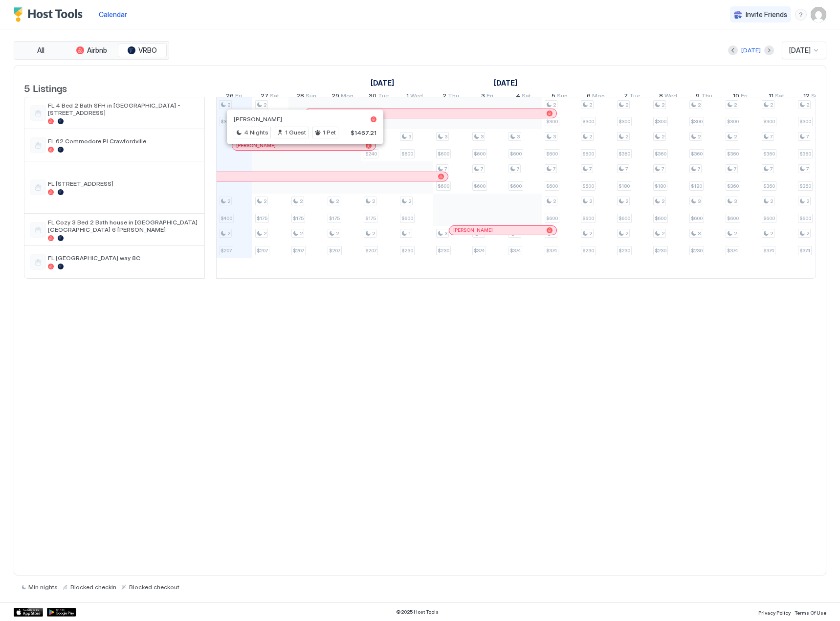 The height and width of the screenshot is (621, 840). What do you see at coordinates (771, 97) in the screenshot?
I see `span: 11` at bounding box center [771, 97].